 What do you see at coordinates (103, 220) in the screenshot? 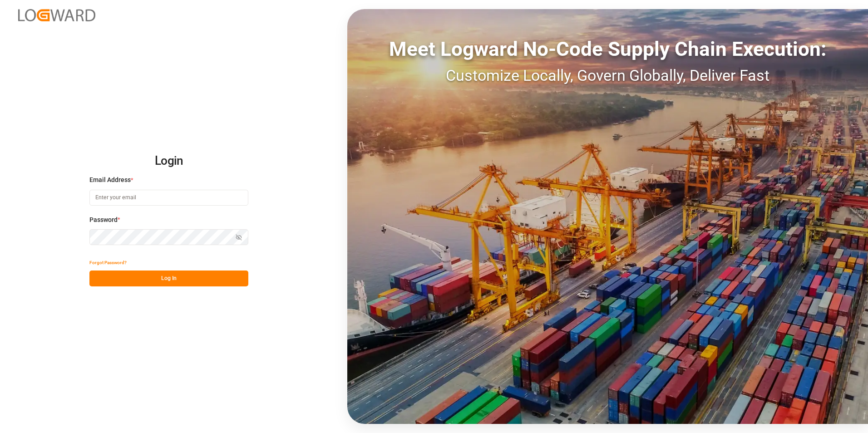
I see `span: Password` at bounding box center [103, 220].